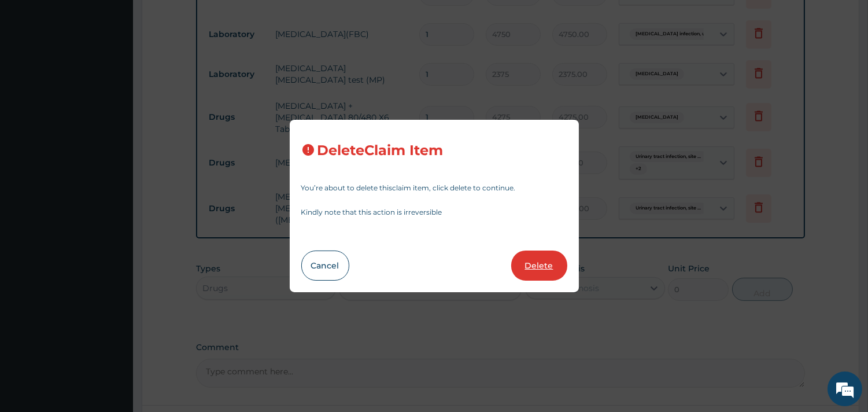  What do you see at coordinates (128, 72) in the screenshot?
I see `div: Chat with us now` at bounding box center [128, 72].